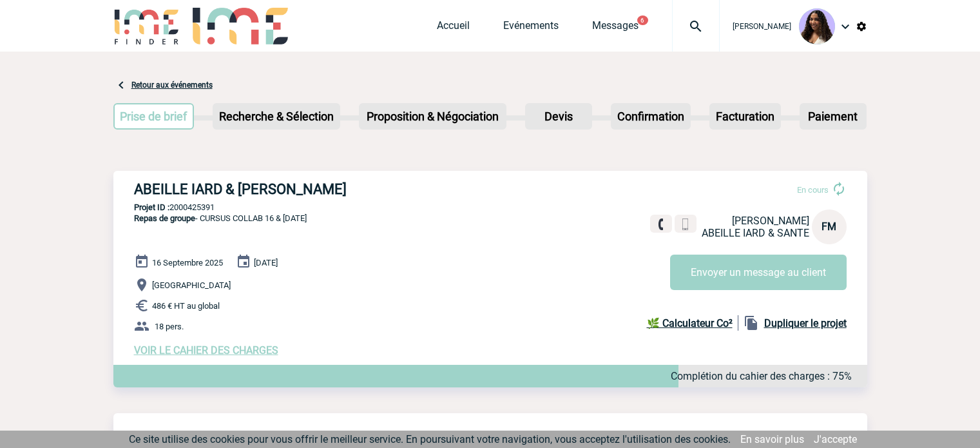  Describe the element at coordinates (453, 28) in the screenshot. I see `a: Accueil` at that location.